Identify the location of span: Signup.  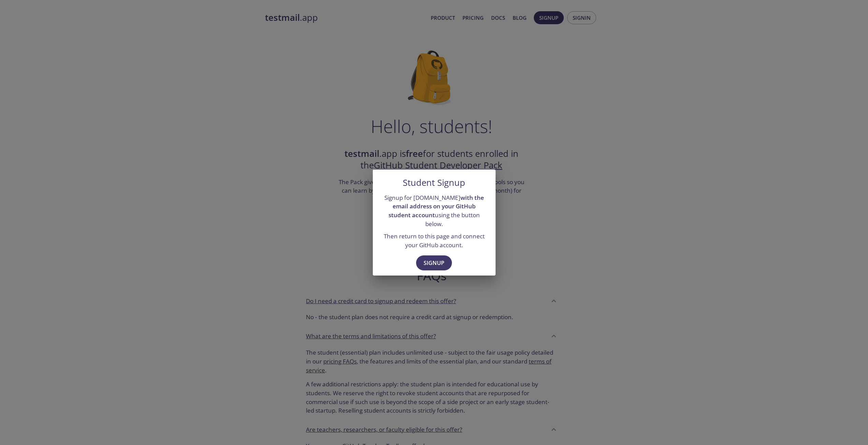
(434, 263).